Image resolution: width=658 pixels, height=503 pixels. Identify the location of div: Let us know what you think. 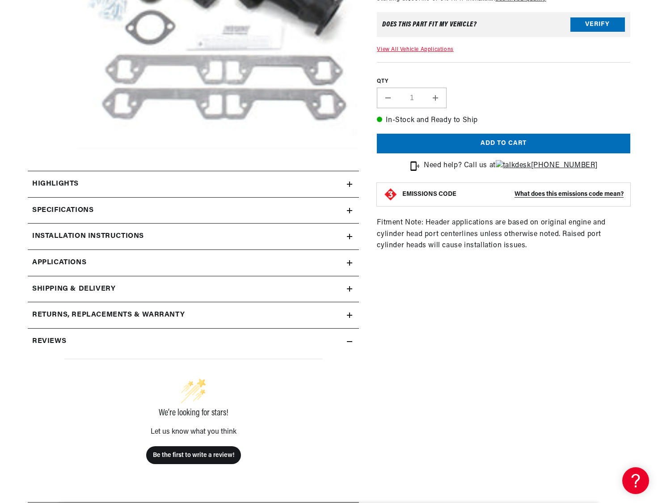
(193, 432).